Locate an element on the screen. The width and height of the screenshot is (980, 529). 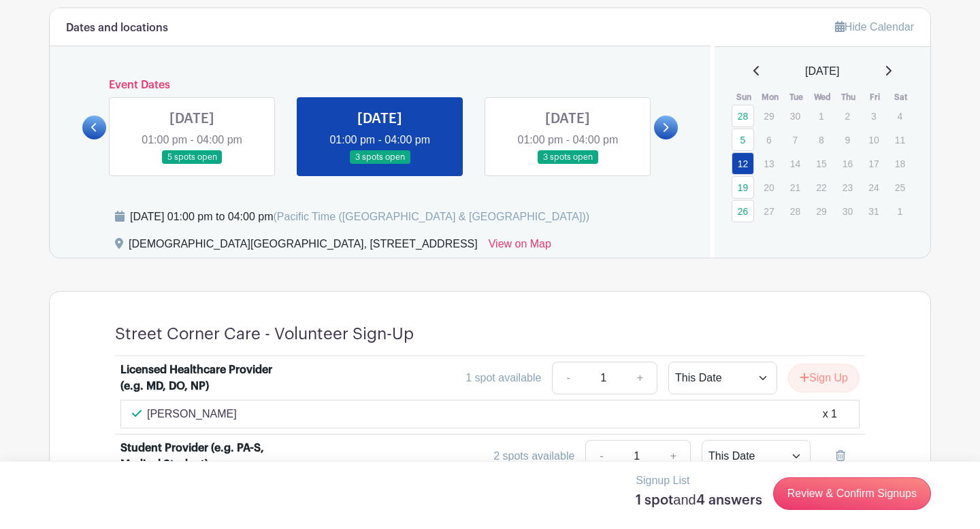
button: Sign Up is located at coordinates (824, 378).